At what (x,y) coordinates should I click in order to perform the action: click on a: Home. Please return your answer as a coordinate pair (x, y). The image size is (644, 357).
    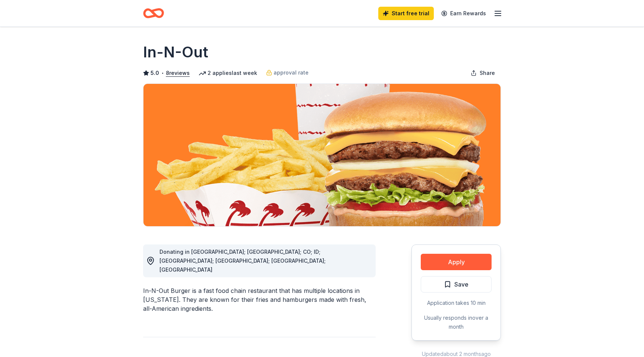
    Looking at the image, I should click on (153, 13).